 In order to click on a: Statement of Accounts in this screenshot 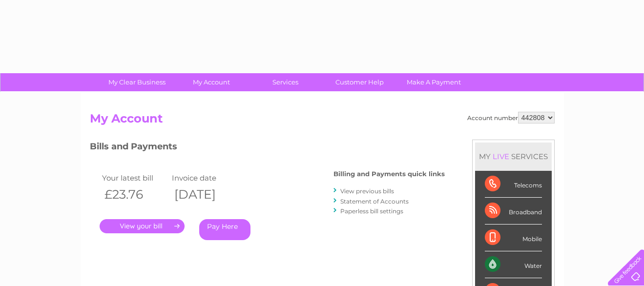, I will do `click(374, 201)`.